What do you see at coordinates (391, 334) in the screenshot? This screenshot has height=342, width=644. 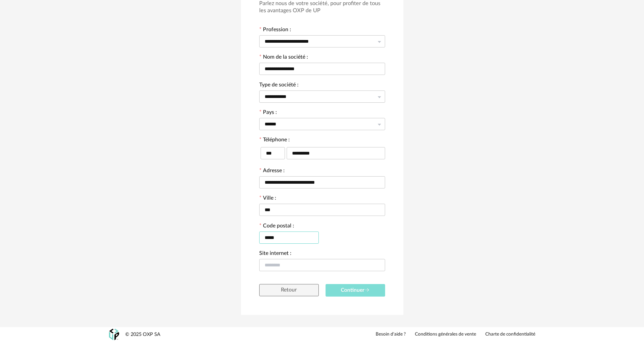 I see `a: Besoin d'aide ?` at bounding box center [391, 334].